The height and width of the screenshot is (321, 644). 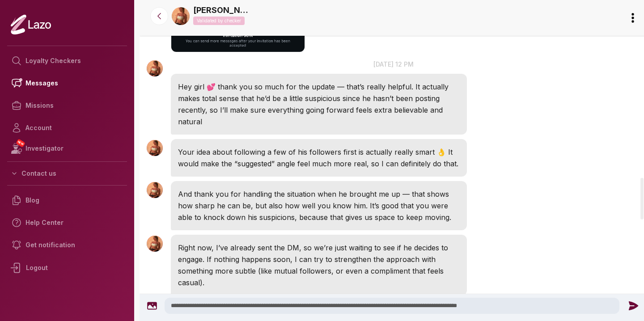 I want to click on a: Help Center, so click(x=67, y=222).